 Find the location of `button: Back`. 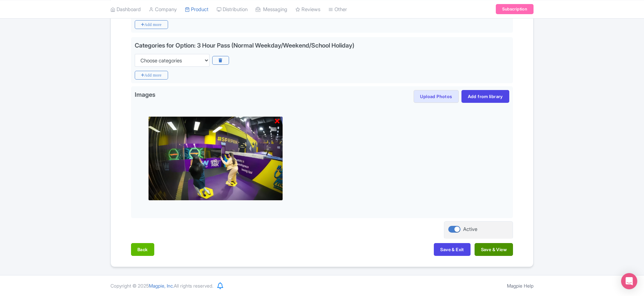

button: Back is located at coordinates (143, 250).